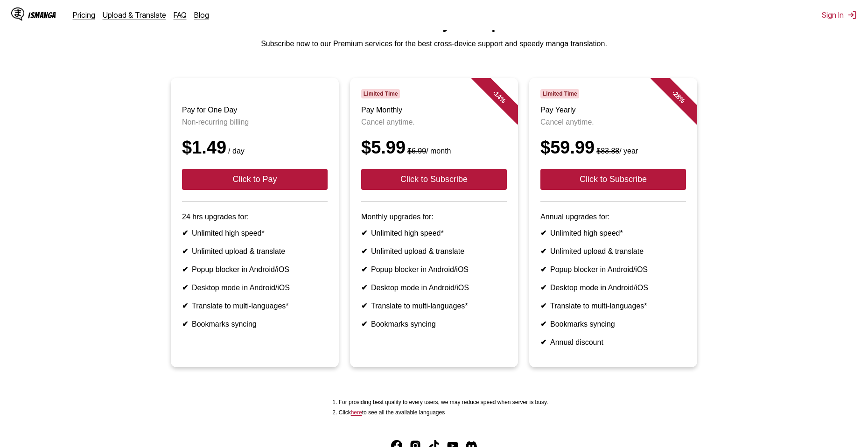  I want to click on s: $83.88, so click(608, 151).